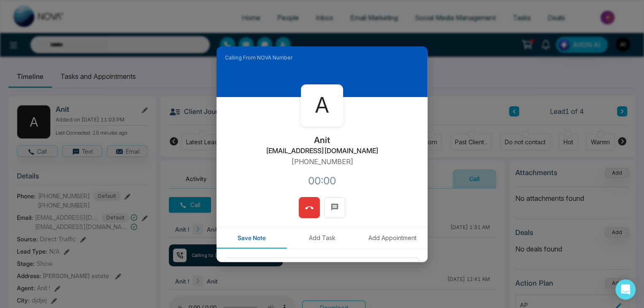 The height and width of the screenshot is (308, 644). Describe the element at coordinates (625, 289) in the screenshot. I see `div: Open Intercom Messenger` at that location.